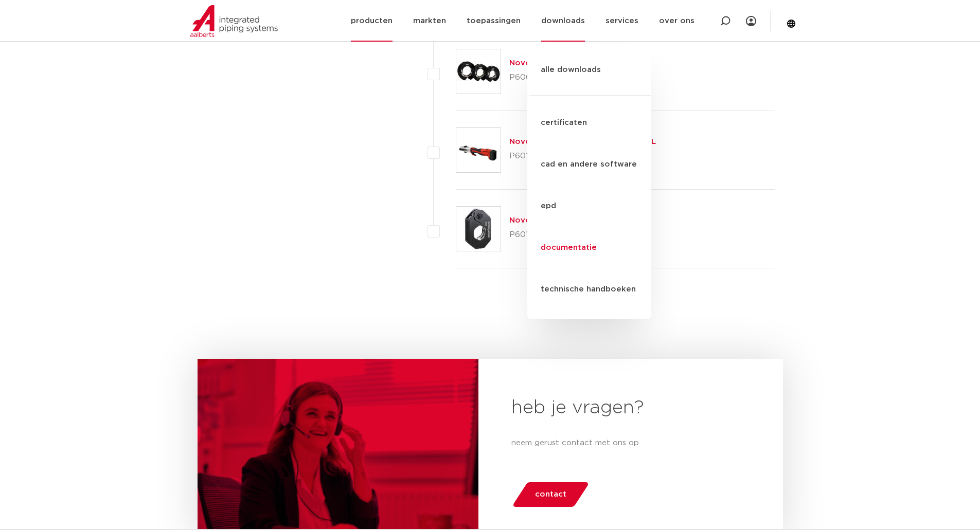 The height and width of the screenshot is (530, 980). I want to click on a: epd, so click(589, 206).